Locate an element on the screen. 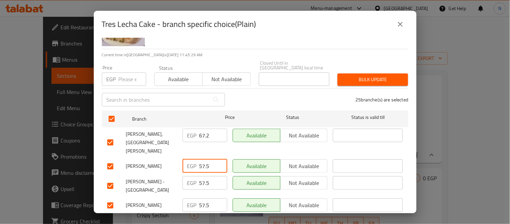  span: Price is located at coordinates (230, 117).